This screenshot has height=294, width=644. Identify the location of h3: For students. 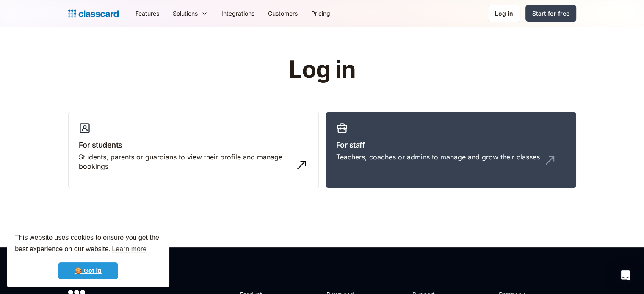
(194, 144).